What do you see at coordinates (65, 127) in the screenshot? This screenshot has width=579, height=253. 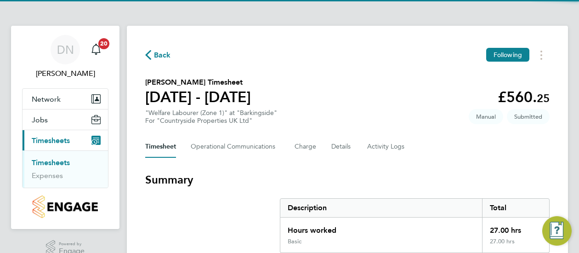 I see `nav: Main navigation` at bounding box center [65, 127].